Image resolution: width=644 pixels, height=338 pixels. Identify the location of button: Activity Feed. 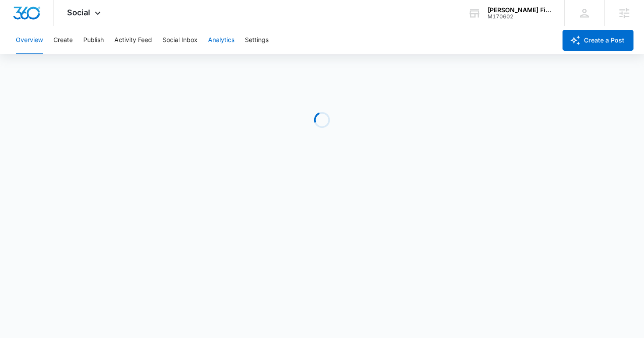
(133, 40).